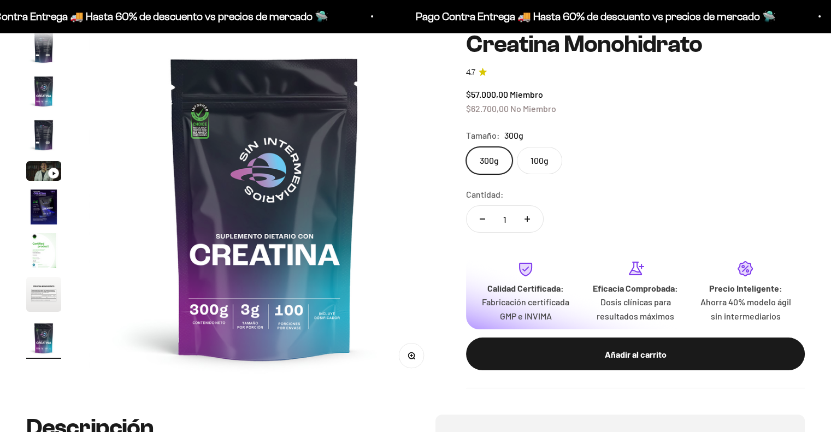  I want to click on button: Ir al artículo 7, so click(44, 252).